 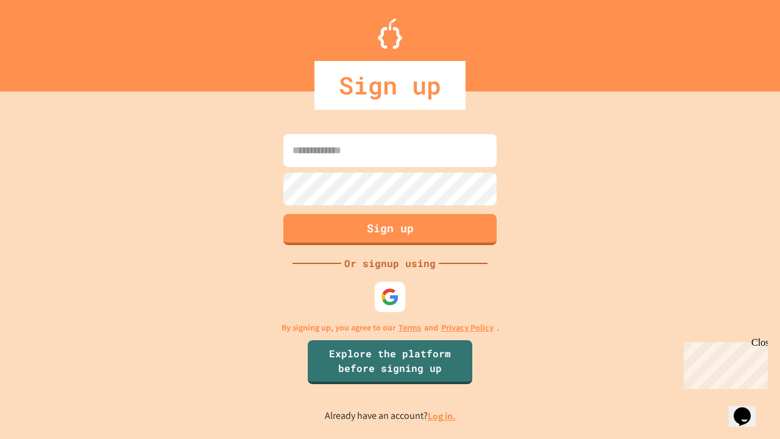 What do you see at coordinates (409, 327) in the screenshot?
I see `a: Terms` at bounding box center [409, 327].